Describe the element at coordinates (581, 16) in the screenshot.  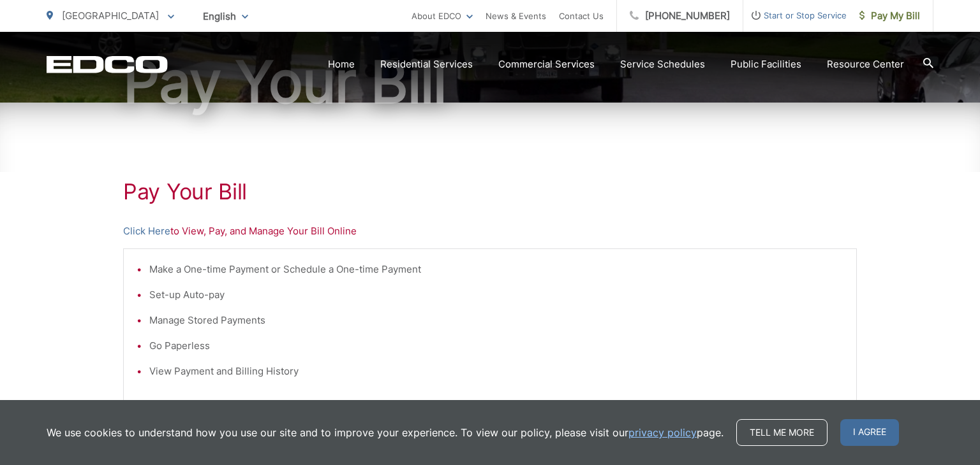
I see `a: Contact Us` at that location.